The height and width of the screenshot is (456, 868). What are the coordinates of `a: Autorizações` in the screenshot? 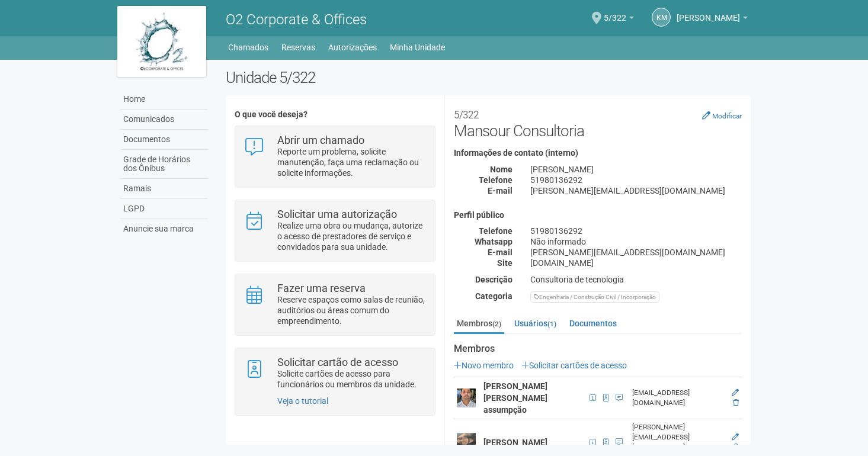 It's located at (353, 47).